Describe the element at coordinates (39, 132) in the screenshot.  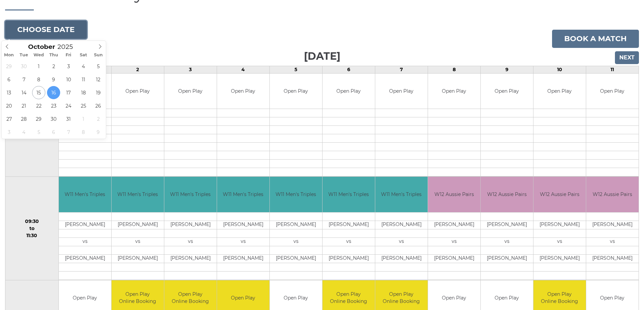
I see `span: November 5, 2025` at that location.